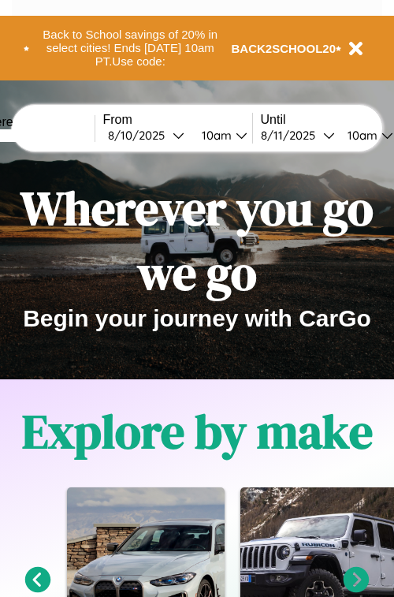 Image resolution: width=394 pixels, height=597 pixels. Describe the element at coordinates (140, 135) in the screenshot. I see `div: 8 / 10 / 2025` at that location.